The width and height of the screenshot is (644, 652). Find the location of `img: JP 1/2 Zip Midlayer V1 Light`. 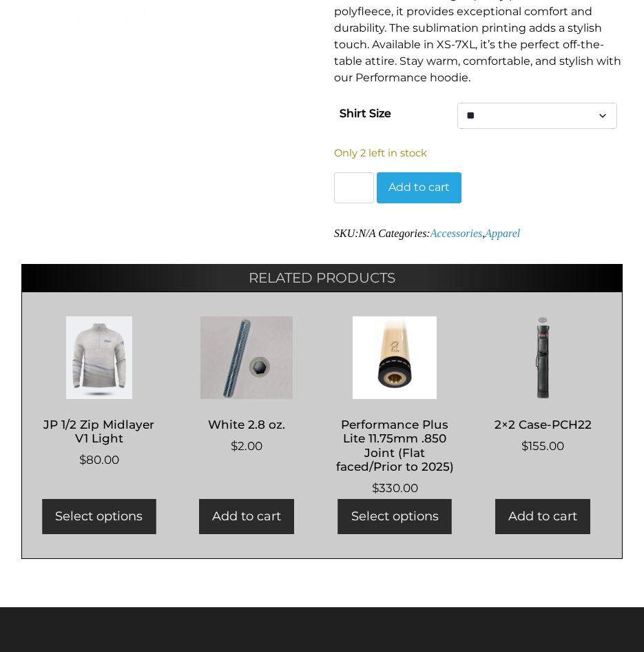

img: JP 1/2 Zip Midlayer V1 Light is located at coordinates (98, 357).